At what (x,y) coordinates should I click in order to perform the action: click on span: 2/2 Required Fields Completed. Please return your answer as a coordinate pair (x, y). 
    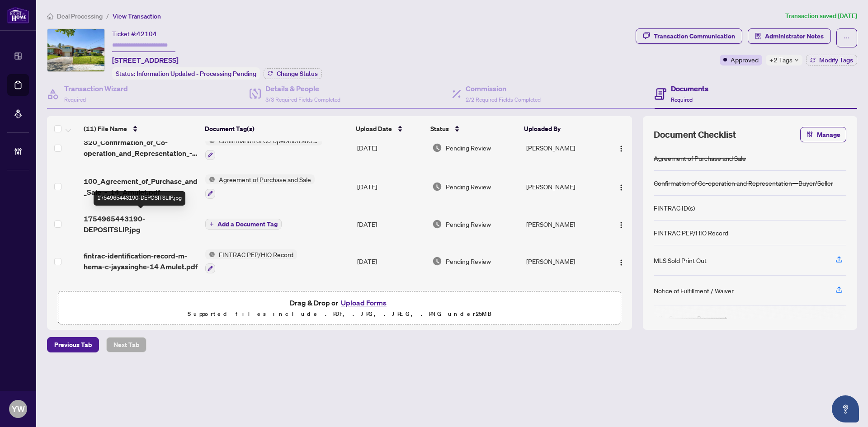
    Looking at the image, I should click on (503, 99).